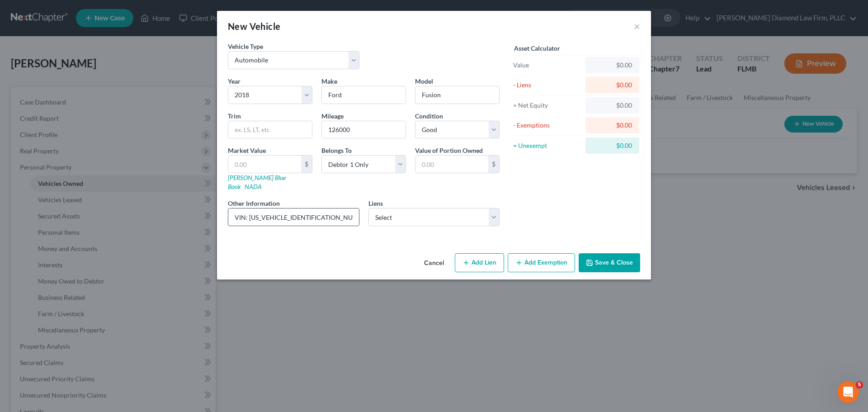 The width and height of the screenshot is (868, 412). I want to click on div: New Vehicle, so click(254, 26).